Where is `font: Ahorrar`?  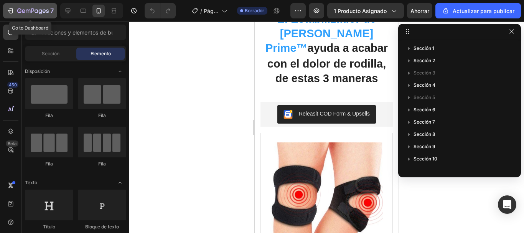 font: Ahorrar is located at coordinates (420, 11).